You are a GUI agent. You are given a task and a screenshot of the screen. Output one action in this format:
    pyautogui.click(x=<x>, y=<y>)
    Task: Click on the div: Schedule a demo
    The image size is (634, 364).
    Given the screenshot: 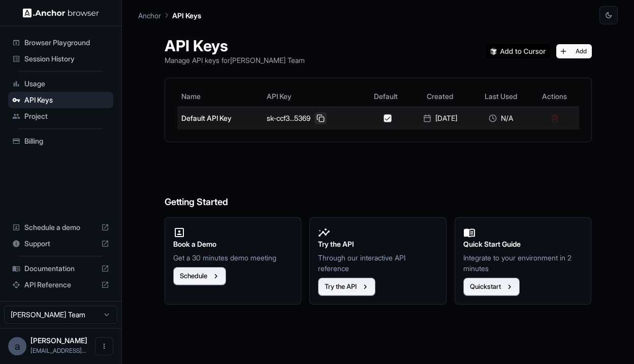 What is the action you would take?
    pyautogui.click(x=61, y=227)
    